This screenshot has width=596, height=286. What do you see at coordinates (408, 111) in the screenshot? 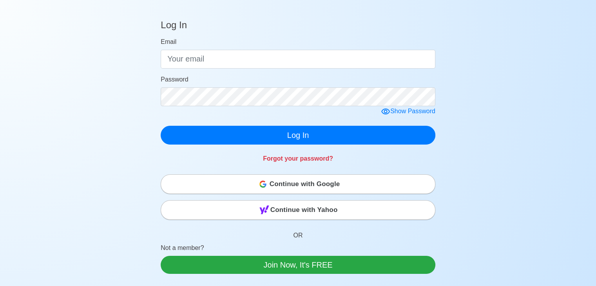
I see `div: Show Password` at bounding box center [408, 111].